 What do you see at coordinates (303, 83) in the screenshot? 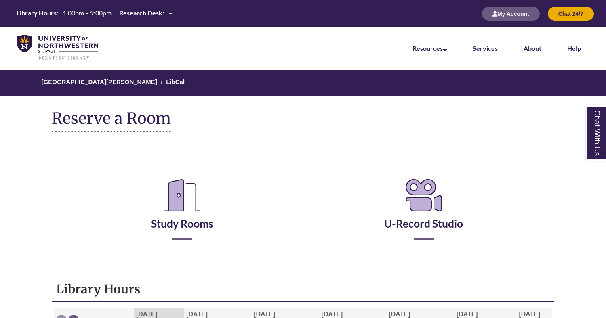
I see `nav: Breadcrumb` at bounding box center [303, 83].